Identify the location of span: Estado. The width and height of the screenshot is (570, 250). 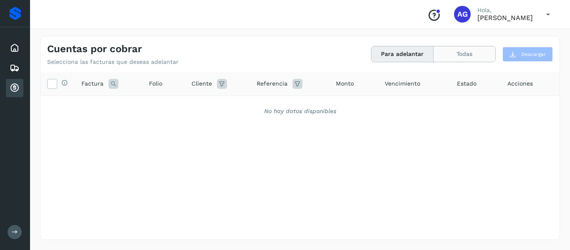
(466, 83).